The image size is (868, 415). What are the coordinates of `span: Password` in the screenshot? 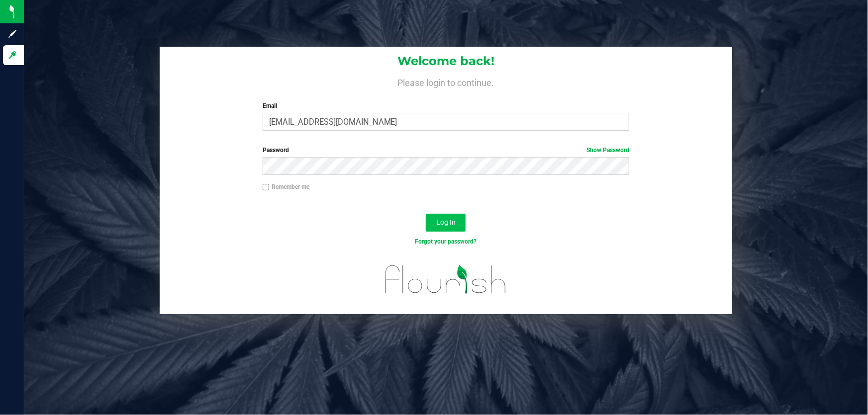 It's located at (276, 150).